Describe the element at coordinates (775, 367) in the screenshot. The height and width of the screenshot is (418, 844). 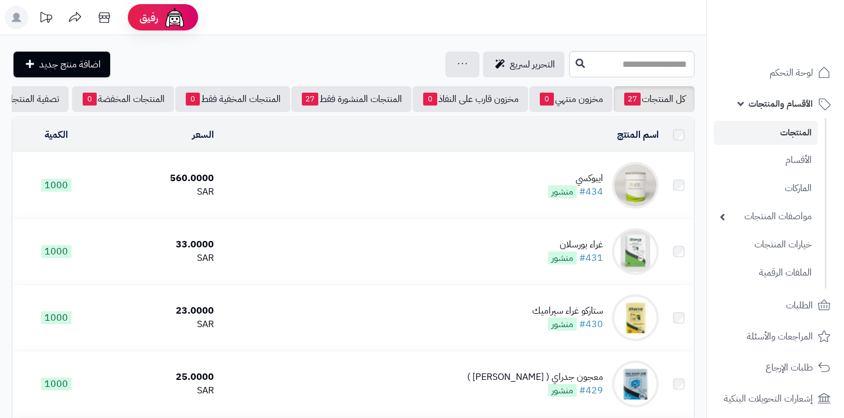
I see `a: طلبات الإرجاع` at that location.